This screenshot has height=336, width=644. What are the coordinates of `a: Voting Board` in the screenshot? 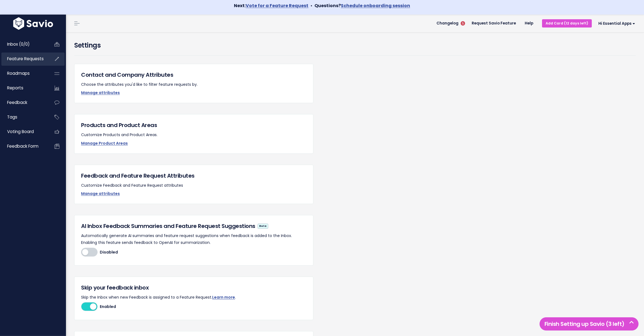 It's located at (24, 132).